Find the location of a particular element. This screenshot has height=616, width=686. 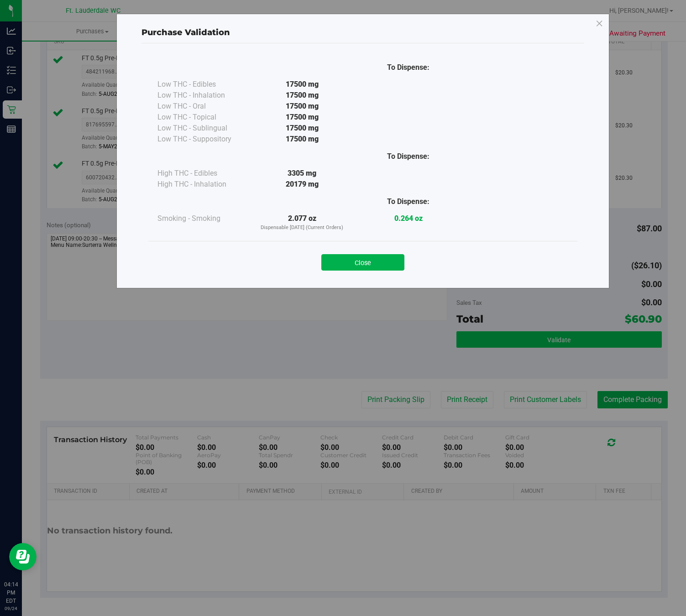

span: Purchase Validation is located at coordinates (186, 33).